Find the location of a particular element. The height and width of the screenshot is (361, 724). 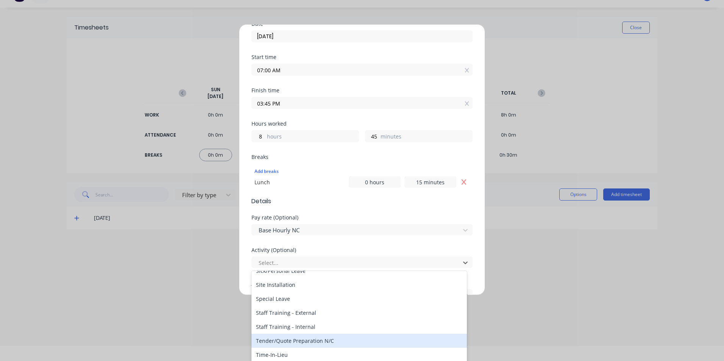

div: Lunch is located at coordinates (301, 182).